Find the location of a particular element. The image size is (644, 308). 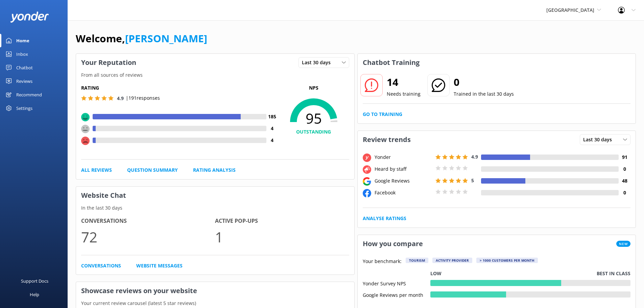

span: 5 is located at coordinates (472, 180).